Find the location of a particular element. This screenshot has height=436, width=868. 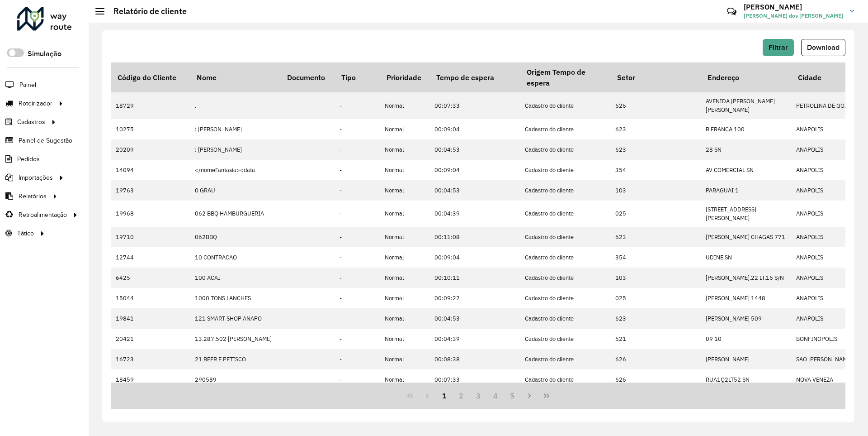

th: Endereço is located at coordinates (747, 78).